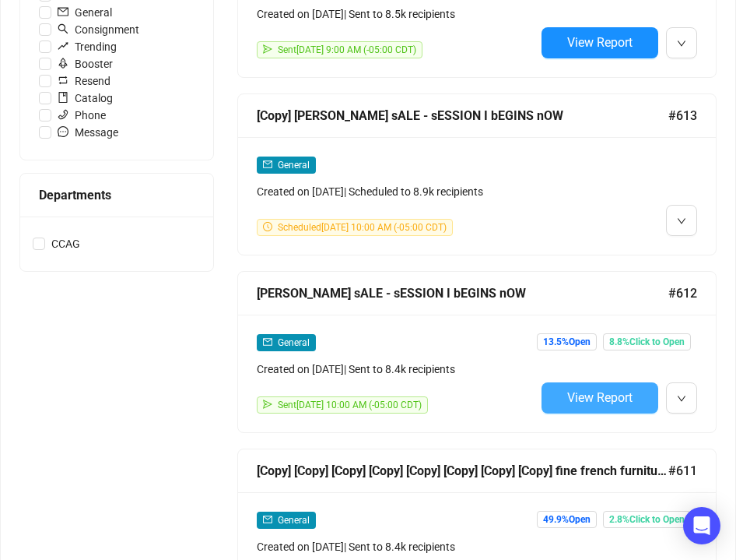 The height and width of the screenshot is (560, 736). What do you see at coordinates (63, 29) in the screenshot?
I see `span: search` at bounding box center [63, 29].